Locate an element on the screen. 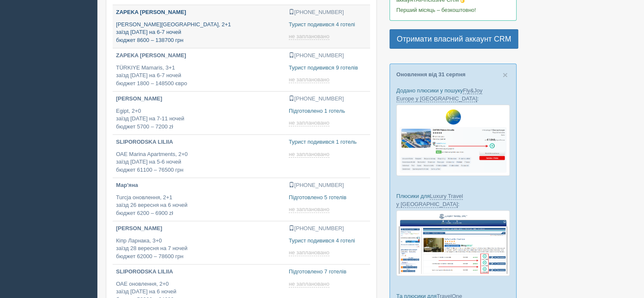 This screenshot has height=298, width=644. button: Close is located at coordinates (505, 75).